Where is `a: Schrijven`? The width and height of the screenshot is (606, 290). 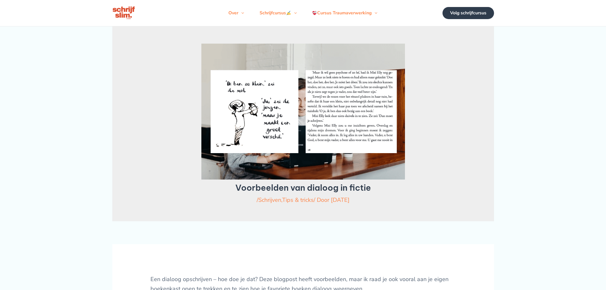 a: Schrijven is located at coordinates (270, 200).